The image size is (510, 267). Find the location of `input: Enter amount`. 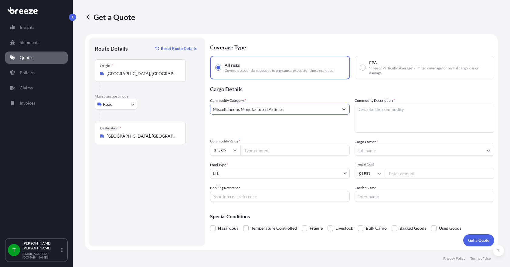

input: Enter amount is located at coordinates (439, 174).